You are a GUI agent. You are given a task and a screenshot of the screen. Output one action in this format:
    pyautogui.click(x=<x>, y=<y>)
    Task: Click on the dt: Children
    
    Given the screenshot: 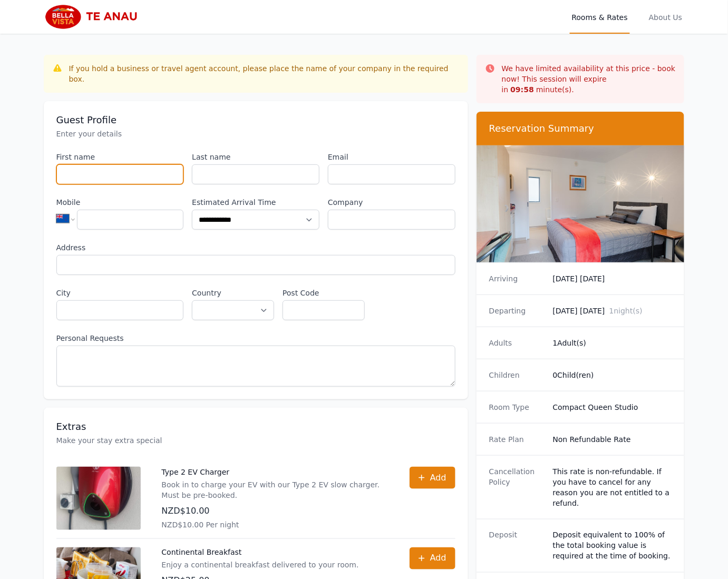 What is the action you would take?
    pyautogui.click(x=517, y=375)
    